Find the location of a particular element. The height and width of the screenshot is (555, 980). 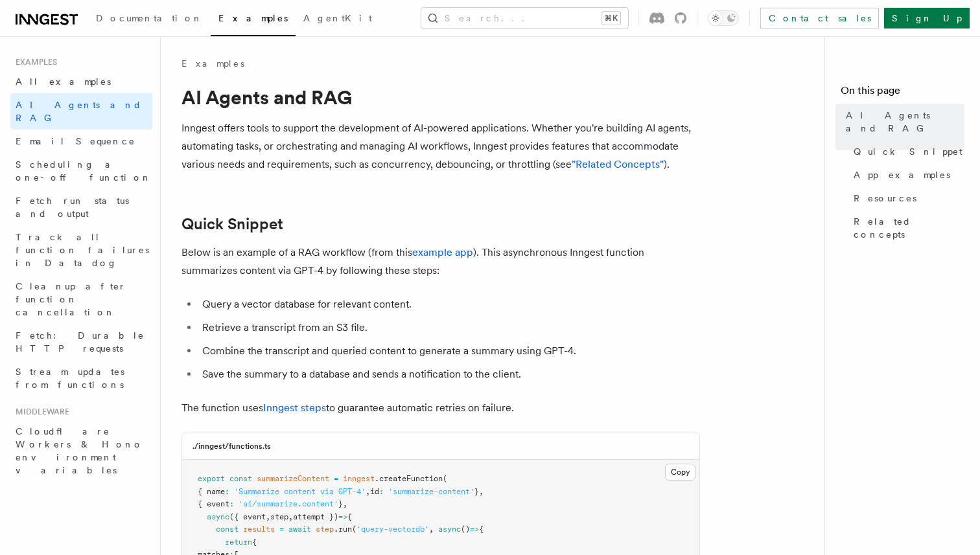

a: Sign Up is located at coordinates (927, 18).